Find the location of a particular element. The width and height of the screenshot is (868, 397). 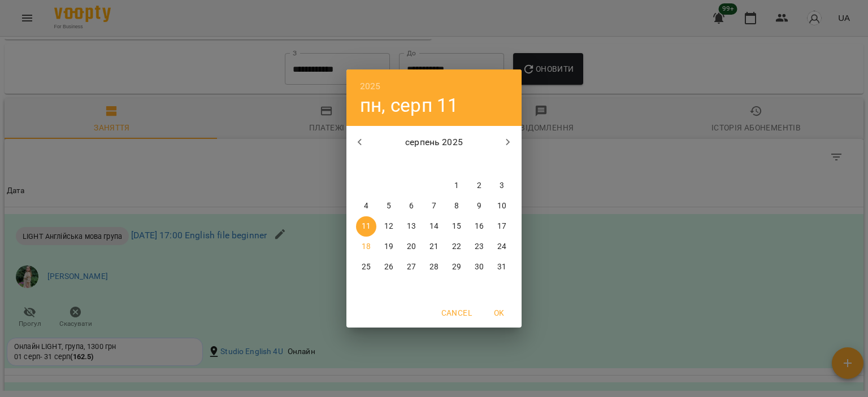

span: пт is located at coordinates (456, 164).